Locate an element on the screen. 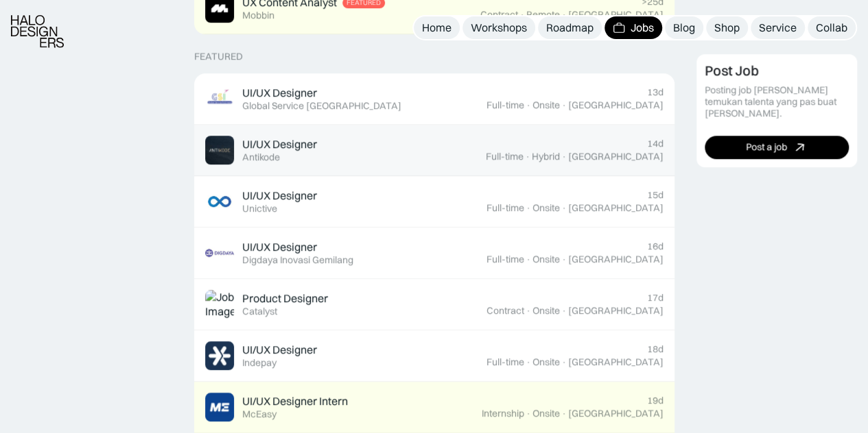 The height and width of the screenshot is (433, 868). div: Remote is located at coordinates (542, 14).